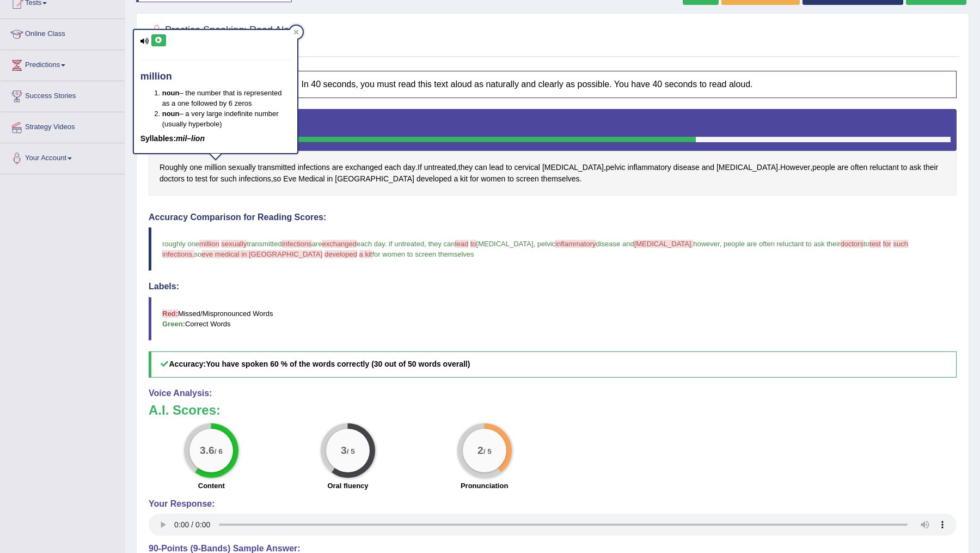 This screenshot has width=980, height=553. What do you see at coordinates (226, 98) in the screenshot?
I see `li: – the number that is represented as a one followed by 6 zeros` at bounding box center [226, 98].